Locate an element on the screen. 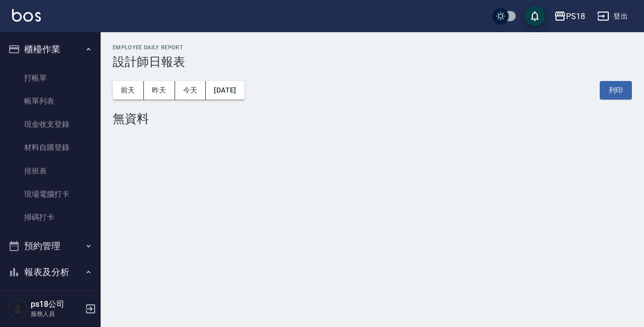 The width and height of the screenshot is (644, 327). button: 今天 is located at coordinates (191, 90).